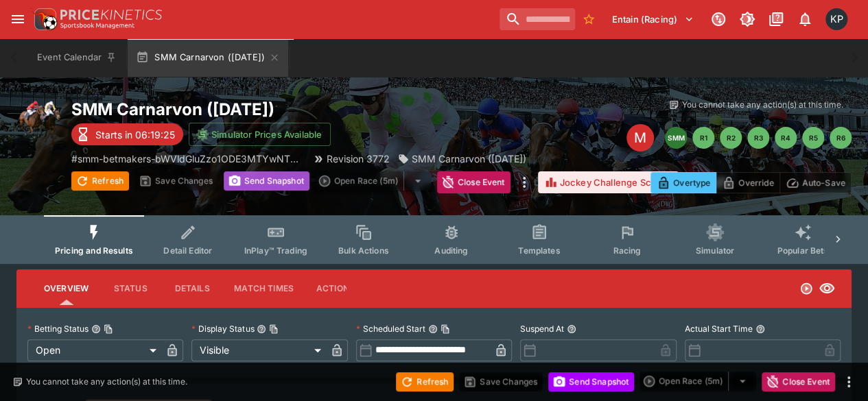 Image resolution: width=868 pixels, height=401 pixels. What do you see at coordinates (676, 138) in the screenshot?
I see `button: SMM` at bounding box center [676, 138].